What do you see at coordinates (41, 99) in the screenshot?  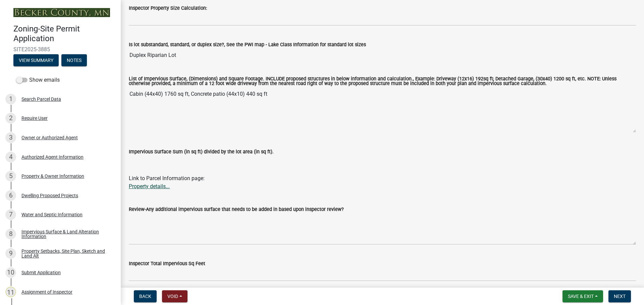 I see `div: Search Parcel Data` at bounding box center [41, 99].